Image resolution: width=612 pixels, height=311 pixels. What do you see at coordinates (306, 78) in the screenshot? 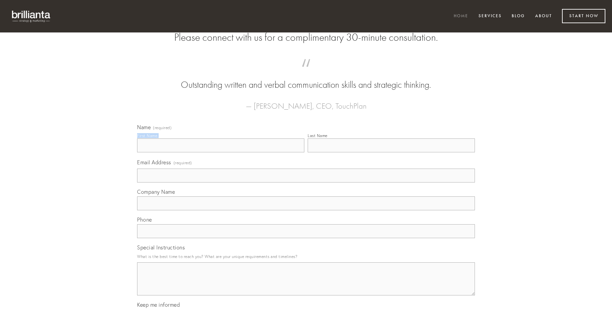
I see `blockquote: Outstanding written and verbal communication skills and strategic thinking.` at bounding box center [306, 78].